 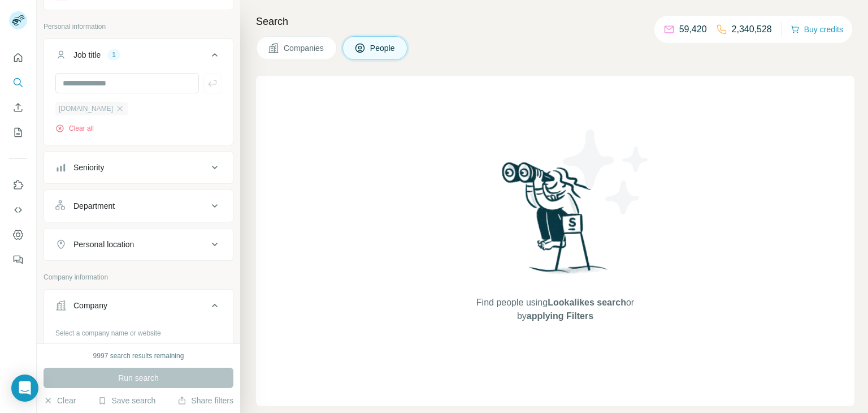 I want to click on button: Seniority, so click(x=138, y=167).